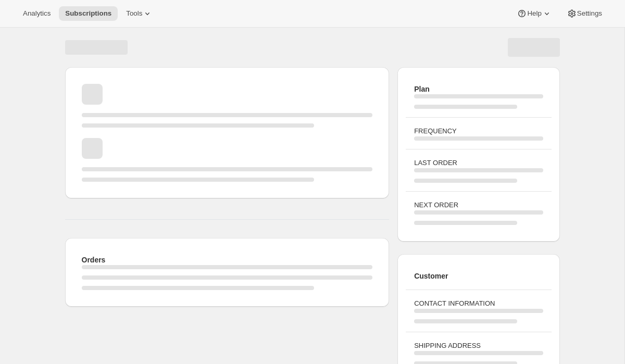 This screenshot has width=625, height=364. What do you see at coordinates (88, 13) in the screenshot?
I see `span: Subscriptions` at bounding box center [88, 13].